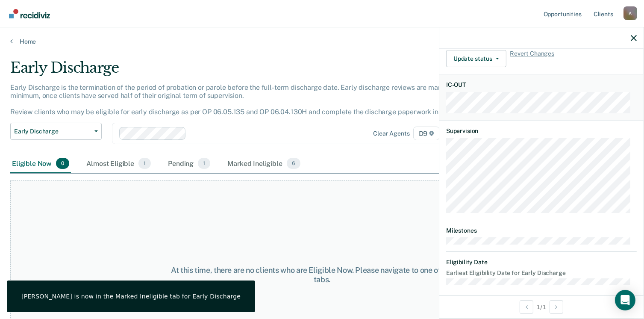 This screenshot has width=644, height=319. Describe the element at coordinates (527, 307) in the screenshot. I see `button: Previous Opportunity` at that location.